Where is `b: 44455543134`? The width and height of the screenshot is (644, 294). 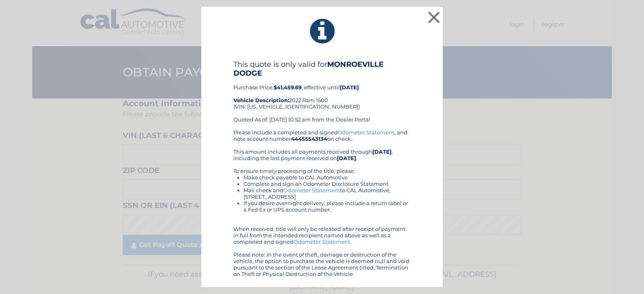
b: 44455543134 is located at coordinates (309, 139).